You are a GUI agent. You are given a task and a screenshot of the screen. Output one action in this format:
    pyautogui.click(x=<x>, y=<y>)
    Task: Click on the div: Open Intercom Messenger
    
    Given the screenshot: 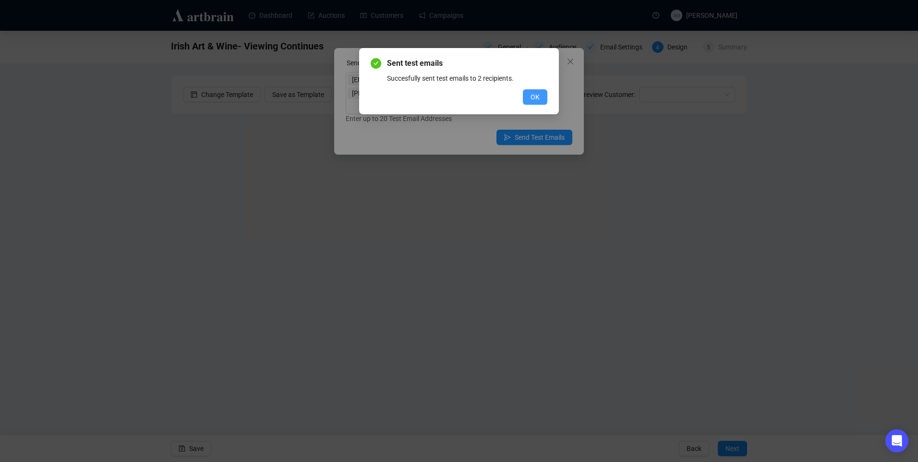 What is the action you would take?
    pyautogui.click(x=897, y=441)
    